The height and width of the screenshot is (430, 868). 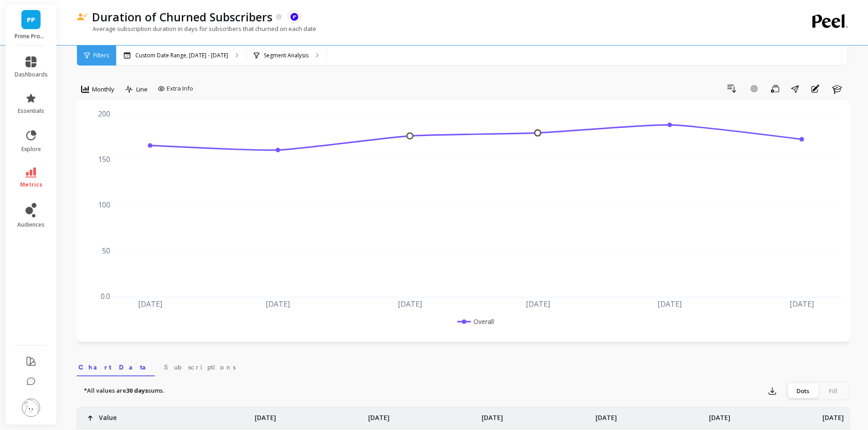 I want to click on span: dashboards, so click(x=31, y=75).